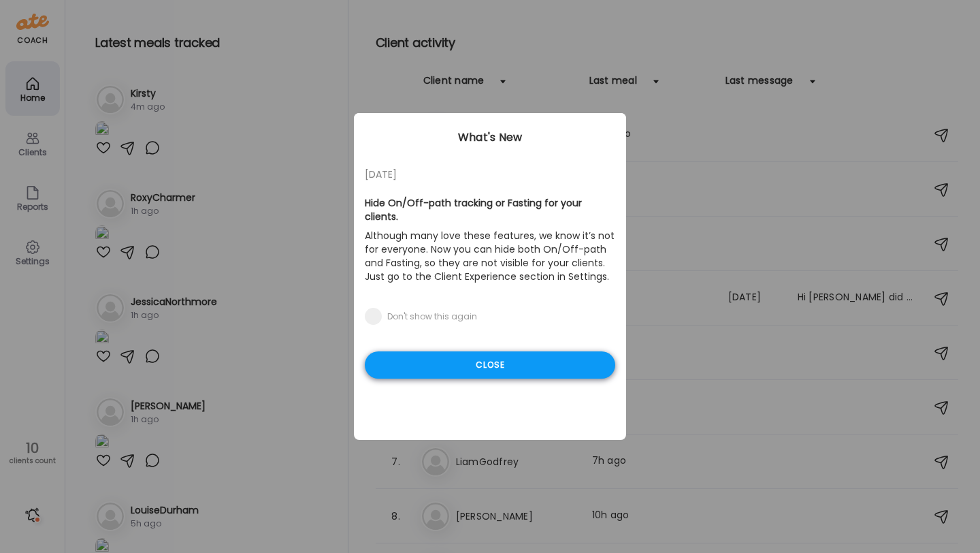 The height and width of the screenshot is (553, 980). What do you see at coordinates (490, 137) in the screenshot?
I see `div: What's New` at bounding box center [490, 137].